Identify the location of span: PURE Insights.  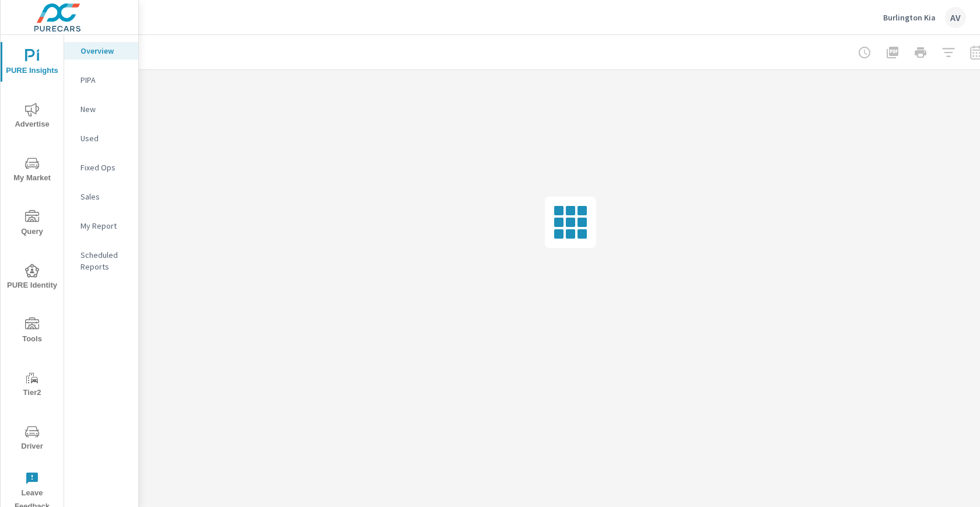
(32, 63).